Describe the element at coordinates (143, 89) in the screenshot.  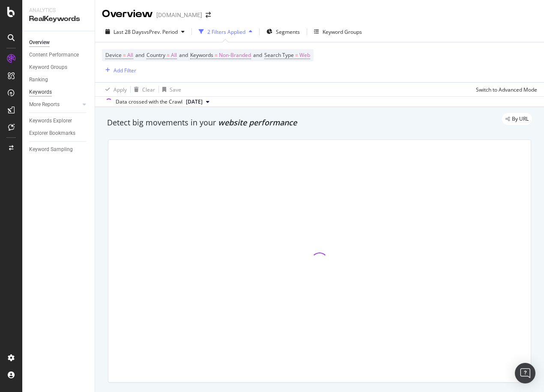
I see `button: Clear` at that location.